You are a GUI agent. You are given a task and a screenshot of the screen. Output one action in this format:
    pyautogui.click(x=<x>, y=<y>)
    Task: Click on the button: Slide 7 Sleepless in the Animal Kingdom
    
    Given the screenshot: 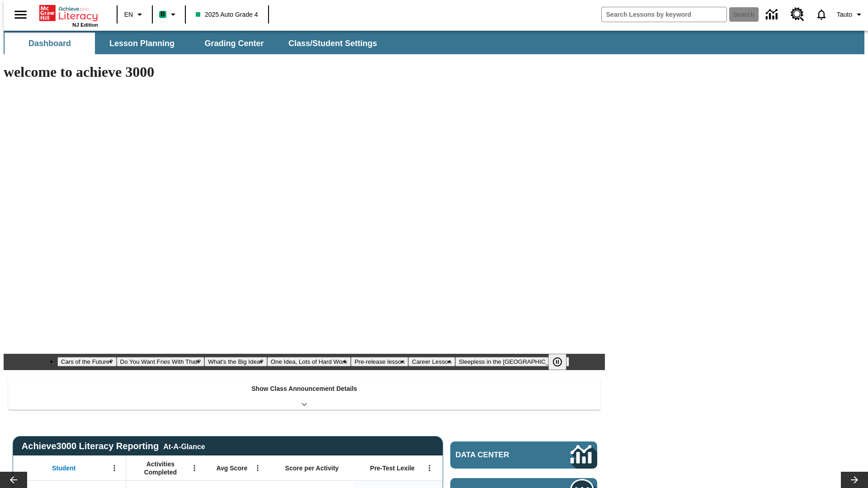 What is the action you would take?
    pyautogui.click(x=512, y=361)
    